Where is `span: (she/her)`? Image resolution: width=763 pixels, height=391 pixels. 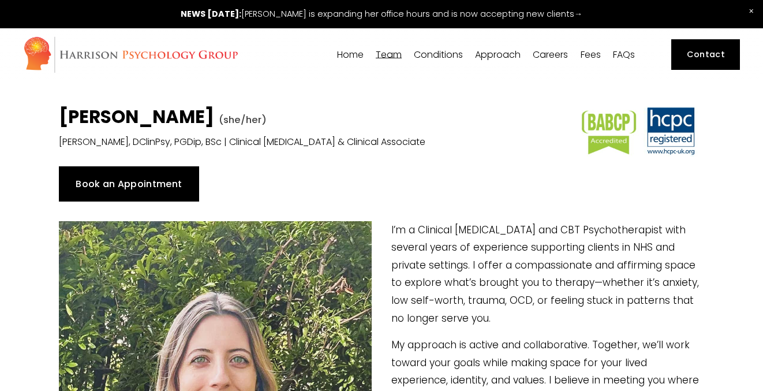
span: (she/her) is located at coordinates (242, 119).